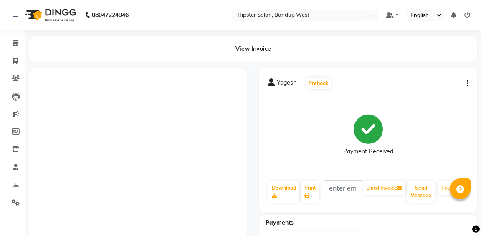 The height and width of the screenshot is (236, 481). What do you see at coordinates (50, 15) in the screenshot?
I see `img: logo` at bounding box center [50, 15].